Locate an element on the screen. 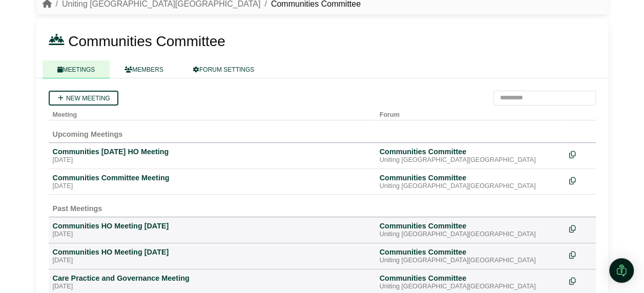 The height and width of the screenshot is (293, 644). div: Open Intercom Messenger is located at coordinates (621, 270).